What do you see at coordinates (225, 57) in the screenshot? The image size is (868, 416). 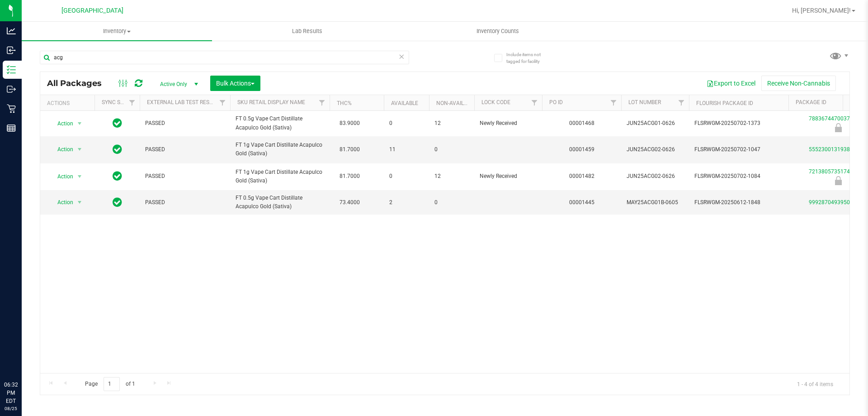 I see `input: Search Package ID, Item Name, SKU, Lot or Part Number...` at bounding box center [225, 57].